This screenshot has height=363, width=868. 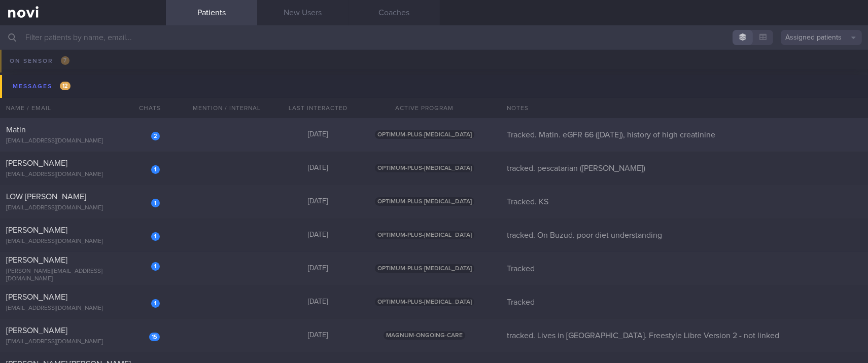 What do you see at coordinates (685, 236) in the screenshot?
I see `div: tracked. On Buzud. poor diet understanding` at bounding box center [685, 236].